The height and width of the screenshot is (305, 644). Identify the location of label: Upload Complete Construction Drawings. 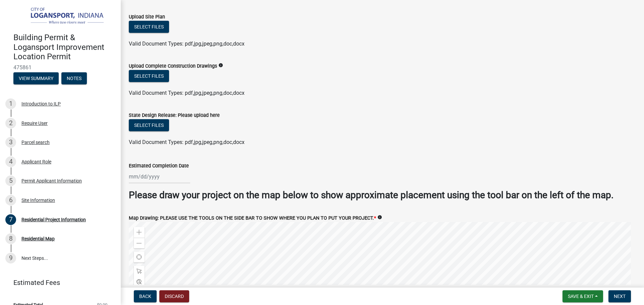
(172, 66).